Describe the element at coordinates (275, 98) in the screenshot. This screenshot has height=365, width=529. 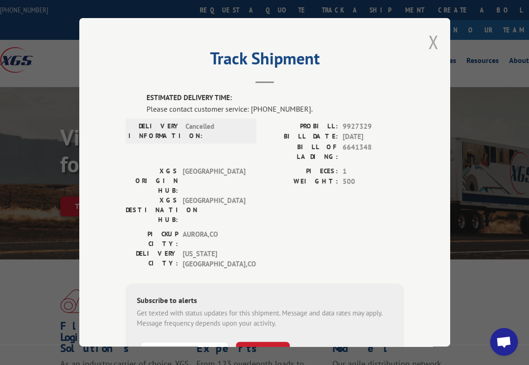
I see `label: ESTIMATED DELIVERY TIME:` at that location.